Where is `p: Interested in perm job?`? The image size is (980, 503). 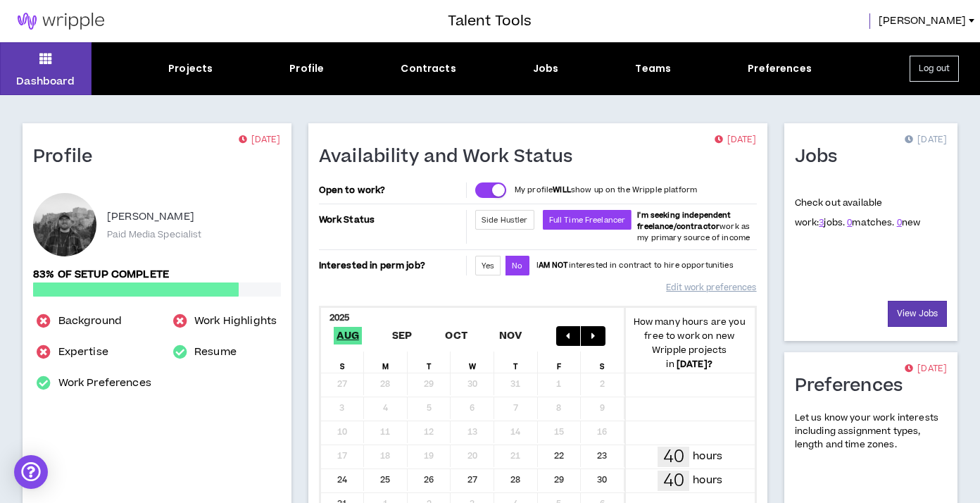 p: Interested in perm job? is located at coordinates (390, 266).